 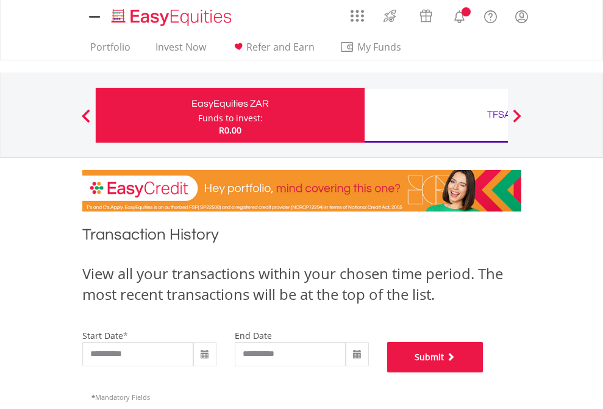 I want to click on div: Funds to invest:, so click(x=230, y=118).